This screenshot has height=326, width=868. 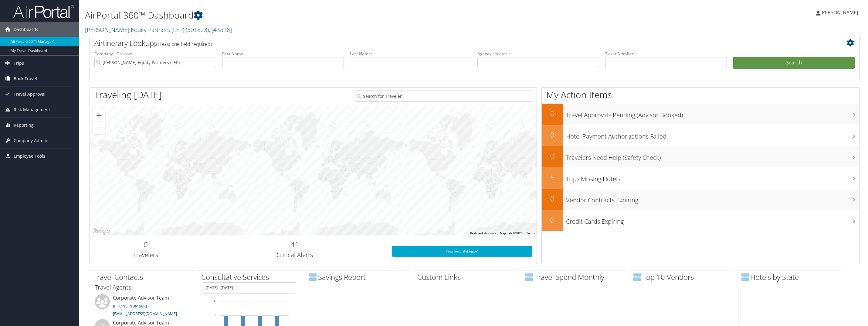 I want to click on h3: Travelers, so click(x=146, y=254).